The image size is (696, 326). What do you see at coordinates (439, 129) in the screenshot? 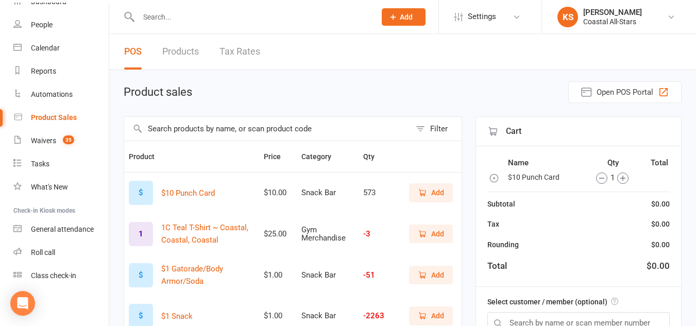
I see `div: Filter` at bounding box center [439, 129].